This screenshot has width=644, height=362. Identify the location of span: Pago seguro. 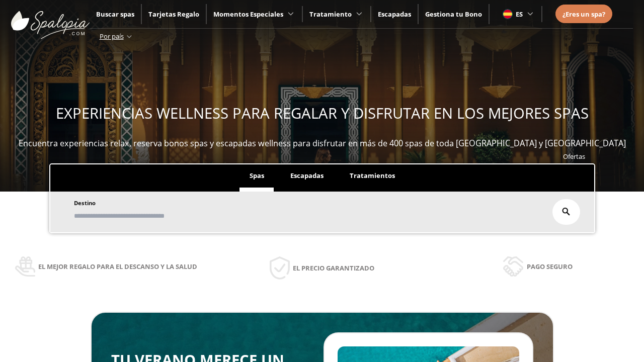
(550, 267).